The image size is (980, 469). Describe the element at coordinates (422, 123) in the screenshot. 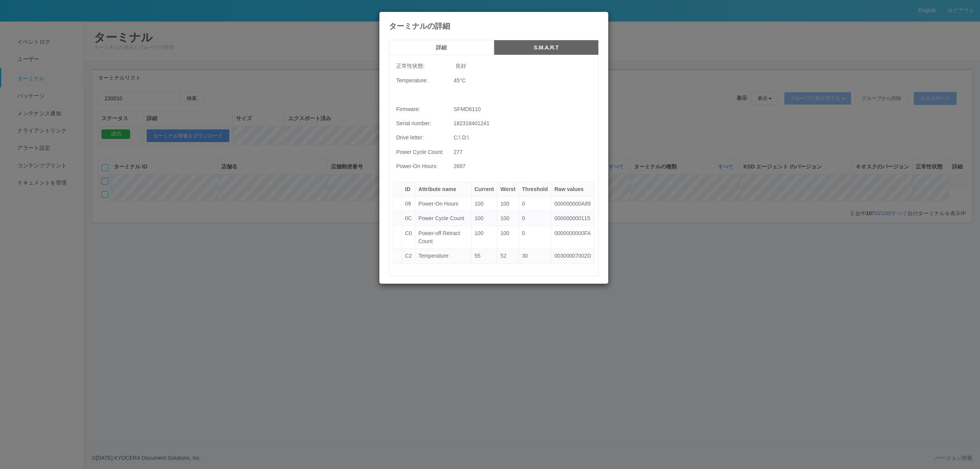

I see `td: Serial number:` at that location.